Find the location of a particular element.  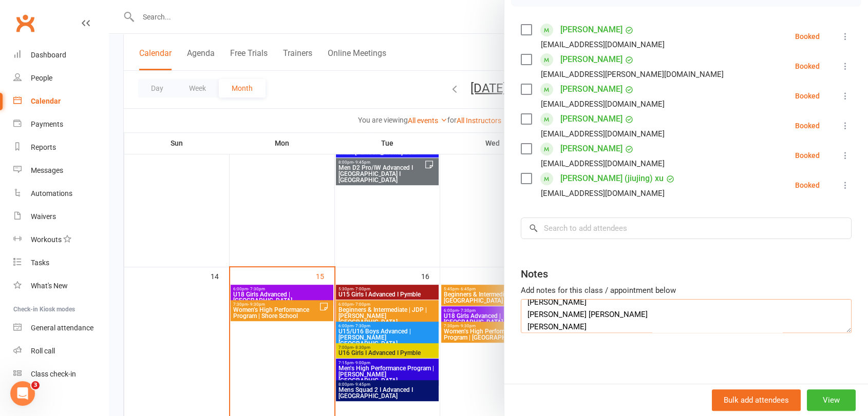

a: Automations is located at coordinates (61, 193).